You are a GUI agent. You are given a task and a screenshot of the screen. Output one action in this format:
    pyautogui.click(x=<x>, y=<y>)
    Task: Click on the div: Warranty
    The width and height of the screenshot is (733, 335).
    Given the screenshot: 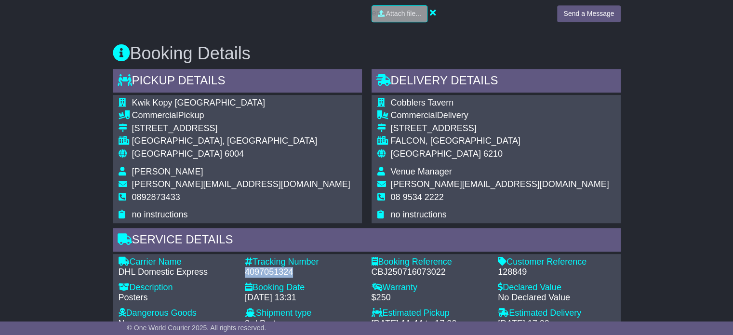 What is the action you would take?
    pyautogui.click(x=430, y=288)
    